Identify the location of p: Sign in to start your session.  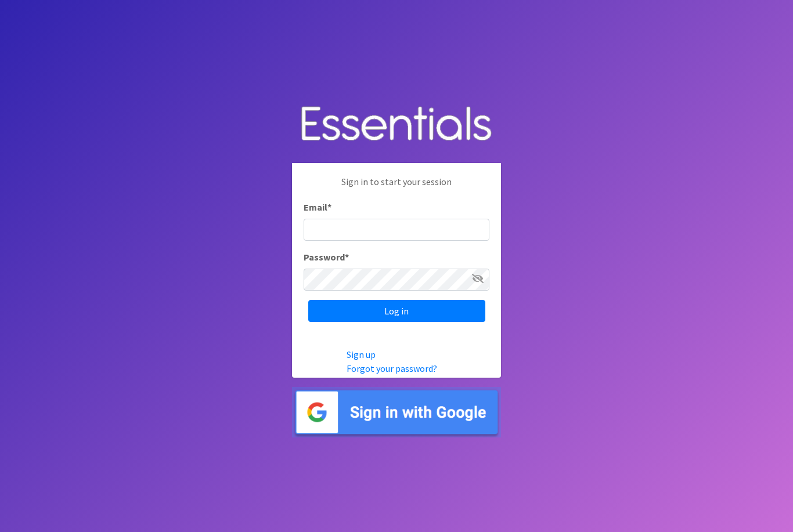
(397, 188).